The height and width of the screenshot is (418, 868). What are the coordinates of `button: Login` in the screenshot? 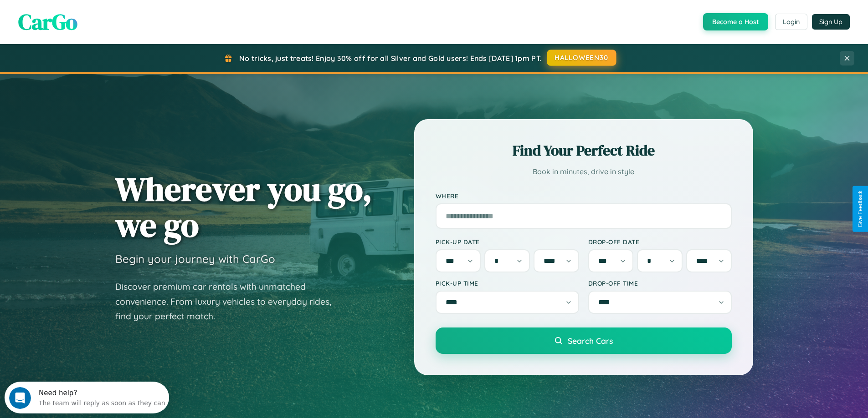 It's located at (791, 22).